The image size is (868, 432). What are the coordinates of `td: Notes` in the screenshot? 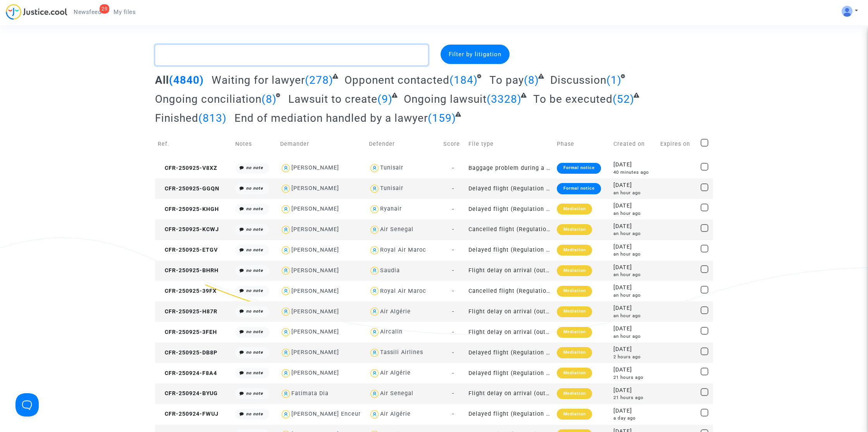 It's located at (255, 144).